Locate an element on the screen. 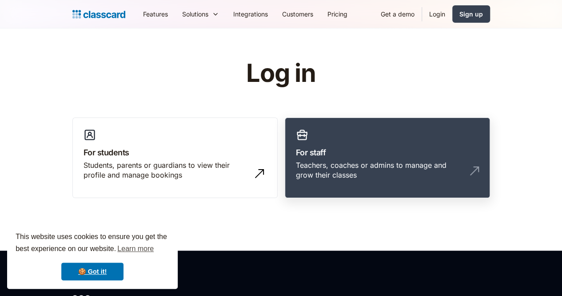 Image resolution: width=562 pixels, height=296 pixels. a: Login is located at coordinates (437, 14).